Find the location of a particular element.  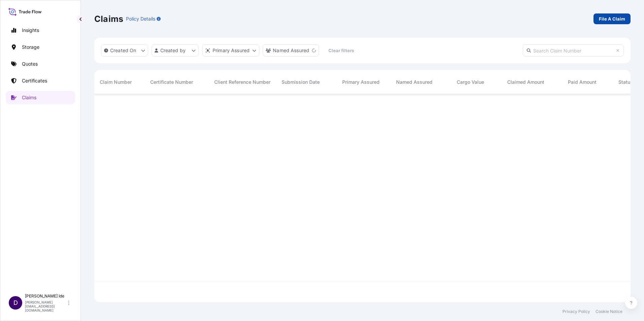

span: Claim Number is located at coordinates (115, 82).